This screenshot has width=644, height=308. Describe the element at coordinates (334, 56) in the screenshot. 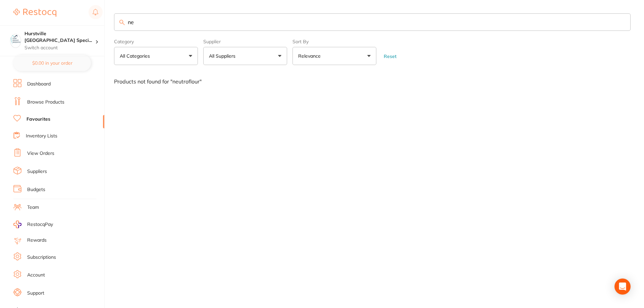

I see `button: Relevance` at that location.